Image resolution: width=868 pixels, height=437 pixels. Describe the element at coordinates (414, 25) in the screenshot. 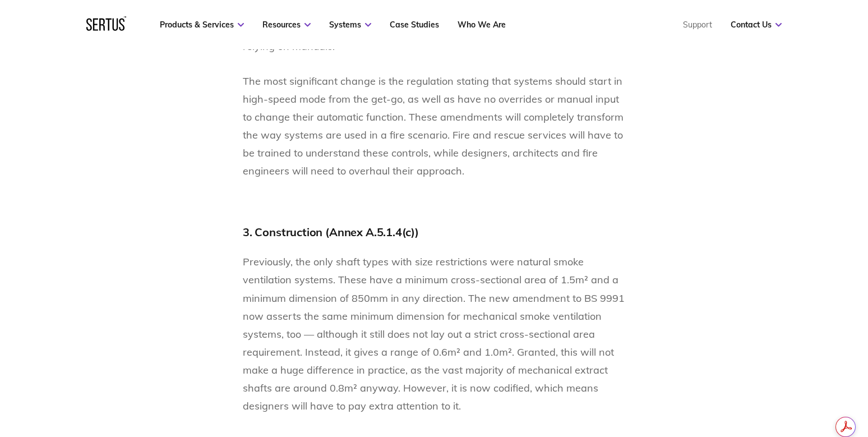

I see `a: Case Studies` at that location.